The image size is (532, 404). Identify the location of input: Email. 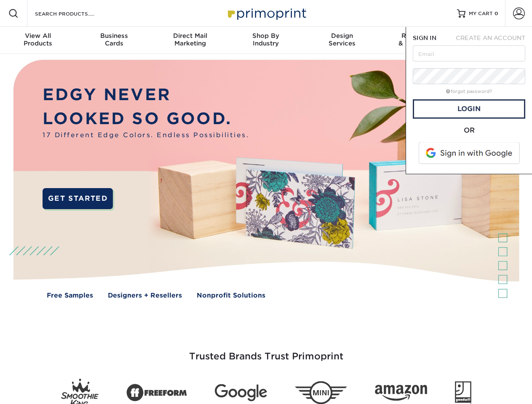
(468, 53).